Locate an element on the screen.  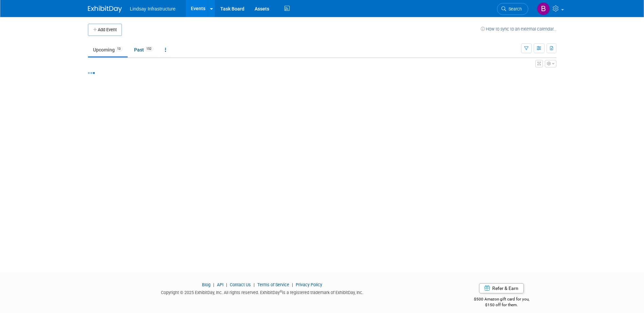
a: Refer & Earn is located at coordinates (501, 288).